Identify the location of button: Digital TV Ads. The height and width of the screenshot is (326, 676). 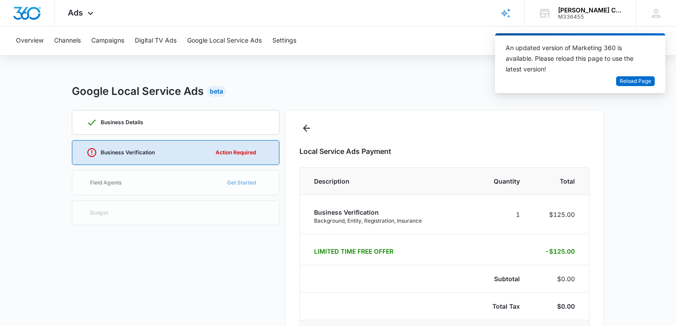
(156, 41).